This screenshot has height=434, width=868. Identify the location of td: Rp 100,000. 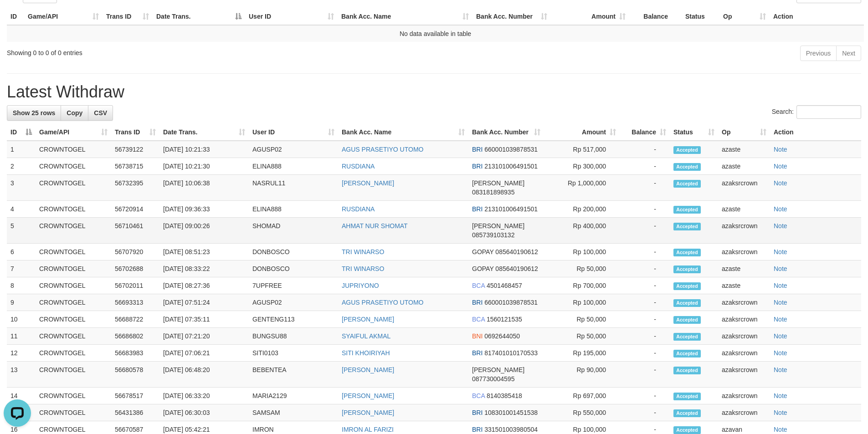
(582, 252).